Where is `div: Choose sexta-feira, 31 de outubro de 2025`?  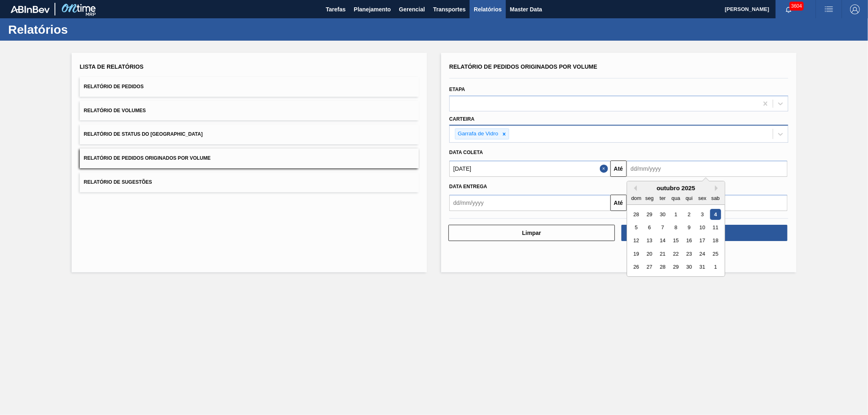 div: Choose sexta-feira, 31 de outubro de 2025 is located at coordinates (702, 267).